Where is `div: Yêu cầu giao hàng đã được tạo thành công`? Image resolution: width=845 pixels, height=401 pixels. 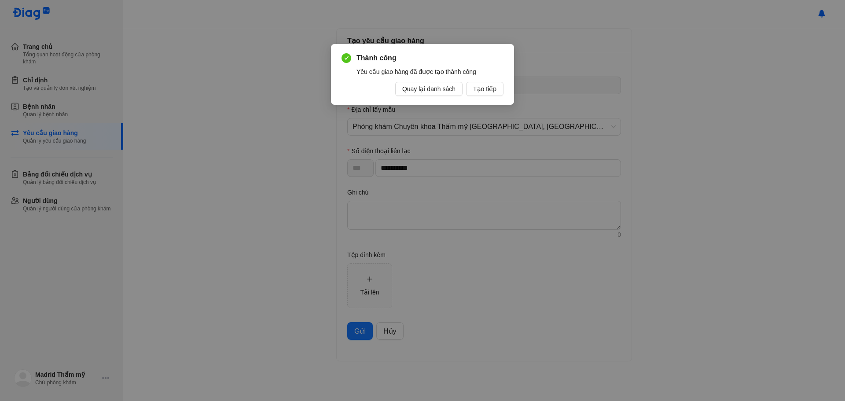 div: Yêu cầu giao hàng đã được tạo thành công is located at coordinates (430, 72).